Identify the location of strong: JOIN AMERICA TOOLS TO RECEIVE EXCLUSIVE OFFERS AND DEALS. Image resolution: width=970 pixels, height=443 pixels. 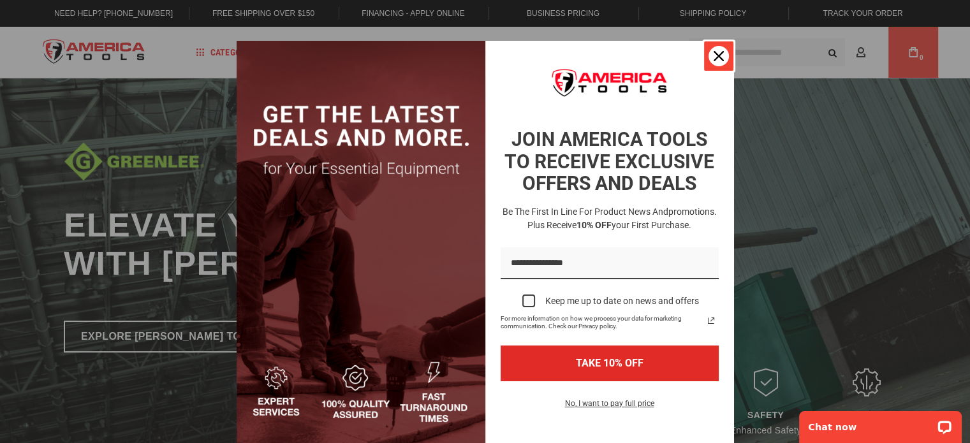
(609, 161).